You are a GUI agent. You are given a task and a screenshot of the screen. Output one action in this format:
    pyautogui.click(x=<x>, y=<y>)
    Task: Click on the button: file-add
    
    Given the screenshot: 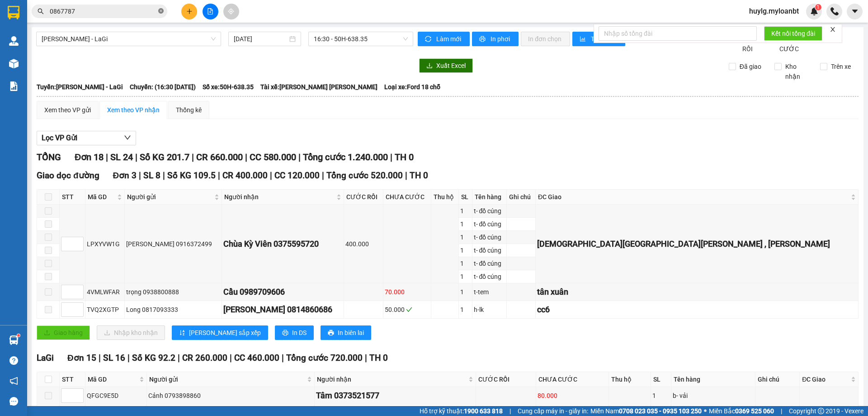 What is the action you would take?
    pyautogui.click(x=211, y=12)
    